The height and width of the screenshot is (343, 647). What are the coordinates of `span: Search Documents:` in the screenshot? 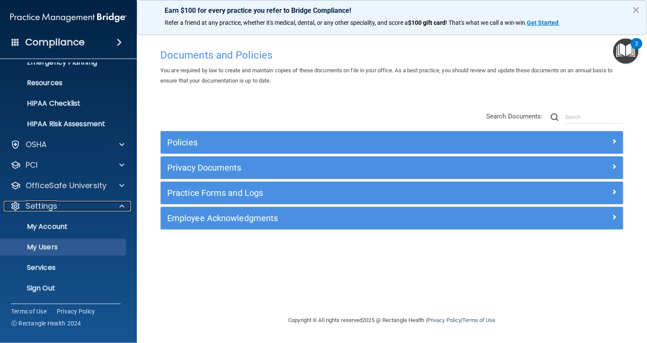 It's located at (514, 116).